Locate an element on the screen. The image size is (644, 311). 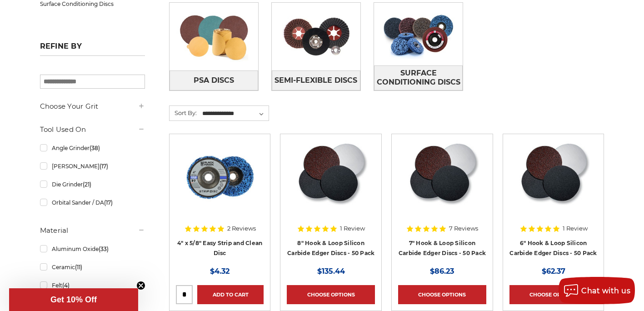
img: Silicon Carbide 8" Hook & Loop Edger Discs is located at coordinates (331, 177).